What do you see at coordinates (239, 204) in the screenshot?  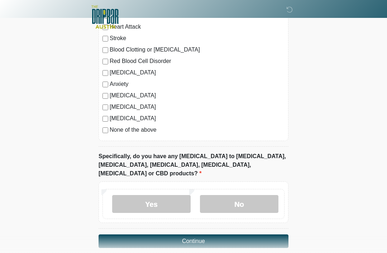 I see `label: No` at bounding box center [239, 204].